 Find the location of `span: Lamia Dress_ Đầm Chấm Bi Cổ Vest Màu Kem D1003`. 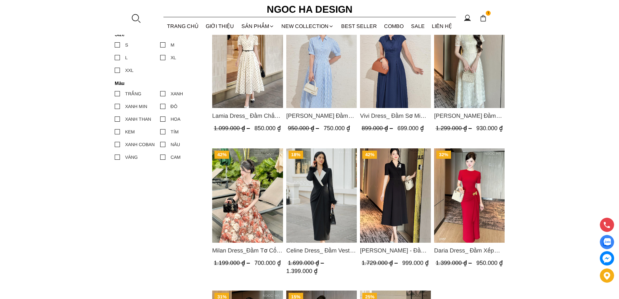

span: Lamia Dress_ Đầm Chấm Bi Cổ Vest Màu Kem D1003 is located at coordinates (248, 116).